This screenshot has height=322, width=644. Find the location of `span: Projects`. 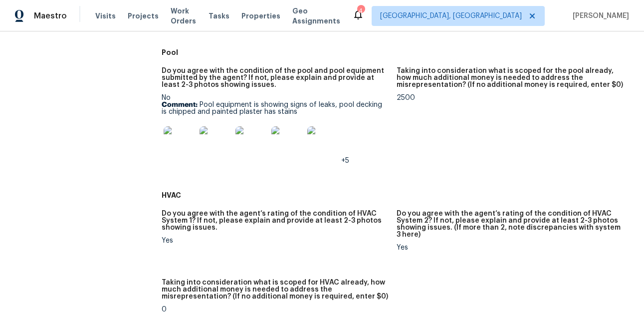

span: Projects is located at coordinates (143, 16).